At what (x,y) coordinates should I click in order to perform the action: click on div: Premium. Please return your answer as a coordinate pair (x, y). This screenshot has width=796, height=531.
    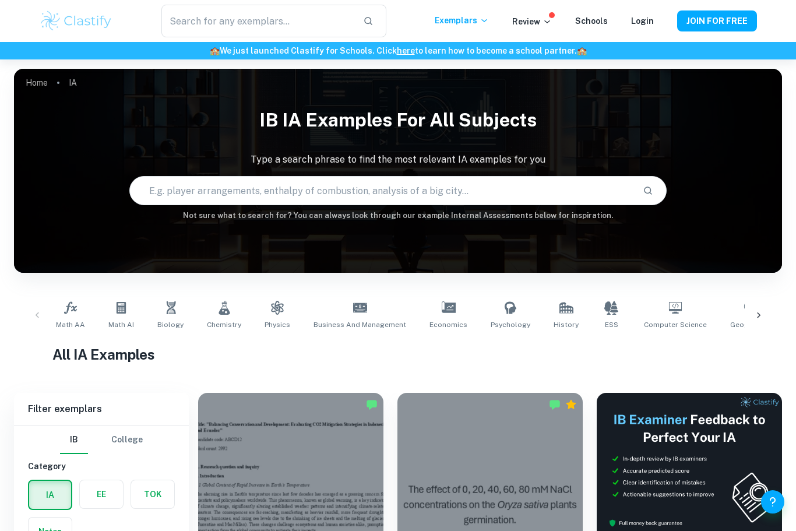
    Looking at the image, I should click on (571, 404).